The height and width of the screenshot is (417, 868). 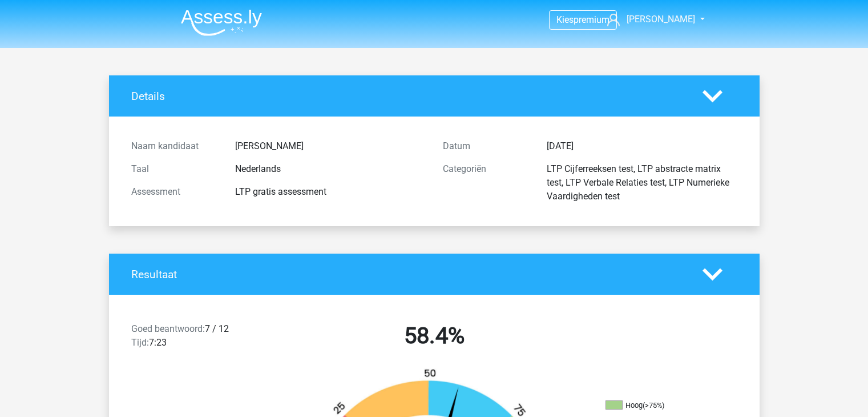 I want to click on div: LTP gratis assessment, so click(x=330, y=192).